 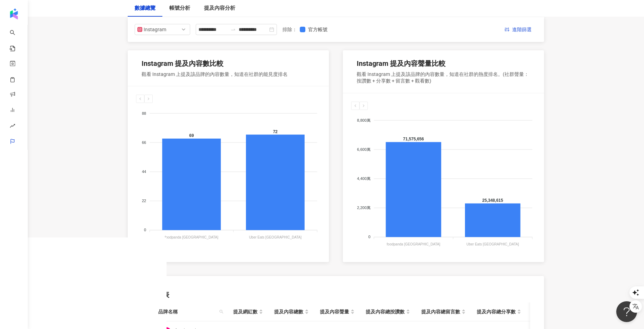 What do you see at coordinates (388, 311) in the screenshot?
I see `th: 提及內容總按讚數` at bounding box center [388, 311].